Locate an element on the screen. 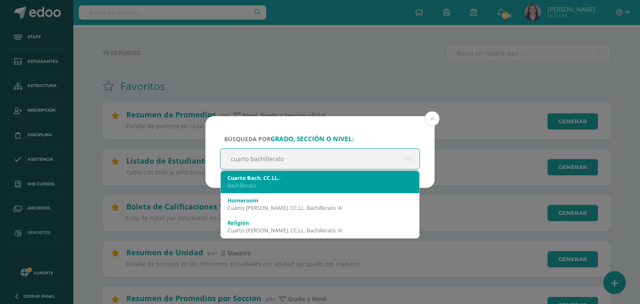  span: Búsqueda por is located at coordinates (289, 139).